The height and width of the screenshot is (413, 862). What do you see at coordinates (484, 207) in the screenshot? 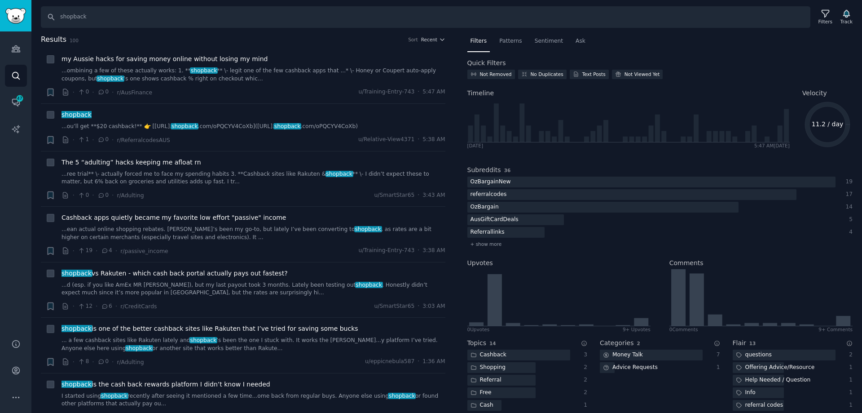
I see `div: OzBargain` at bounding box center [484, 207].